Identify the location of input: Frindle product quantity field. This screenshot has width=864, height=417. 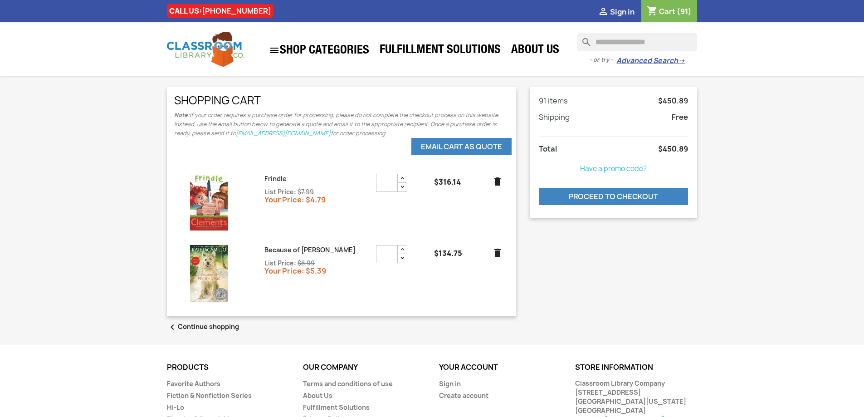
(387, 183).